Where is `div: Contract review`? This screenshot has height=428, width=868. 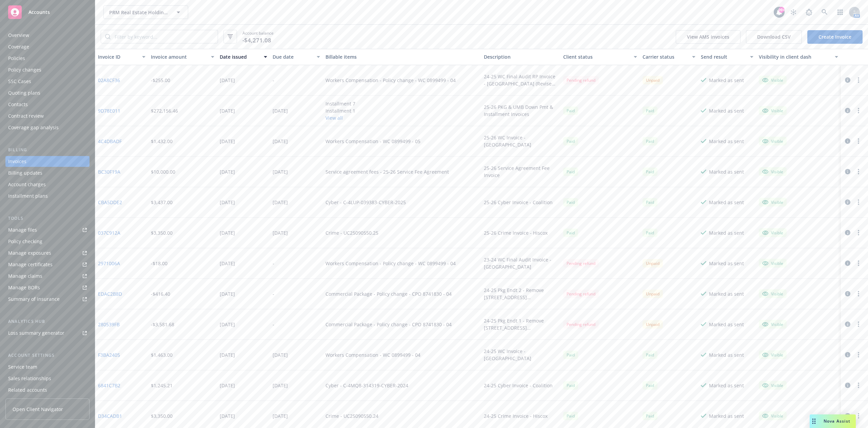
div: Contract review is located at coordinates (26, 116).